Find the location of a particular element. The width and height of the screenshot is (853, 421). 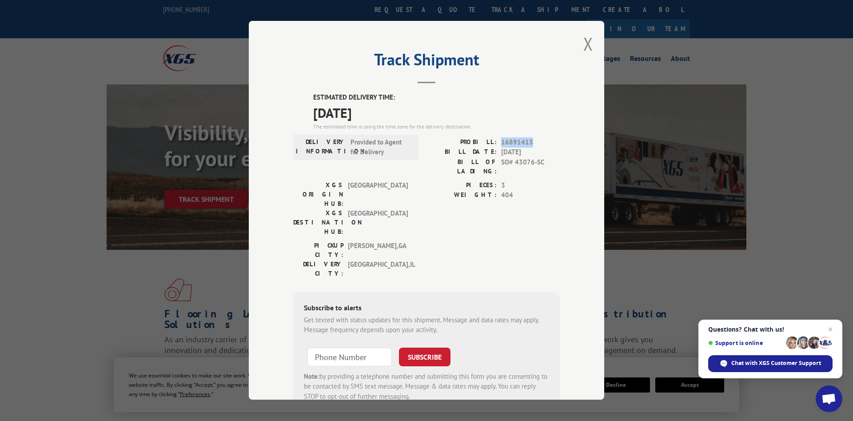

label: BILL OF LADING: is located at coordinates (461, 167).